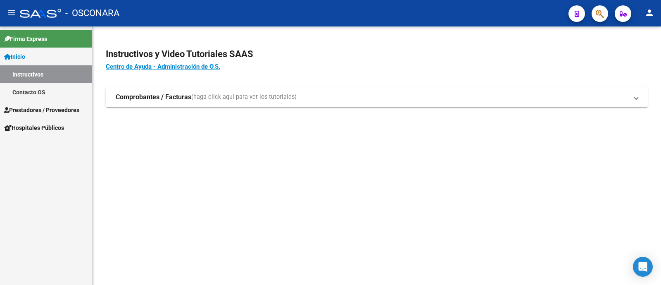 The image size is (661, 285). What do you see at coordinates (643, 267) in the screenshot?
I see `div: Open Intercom Messenger` at bounding box center [643, 267].